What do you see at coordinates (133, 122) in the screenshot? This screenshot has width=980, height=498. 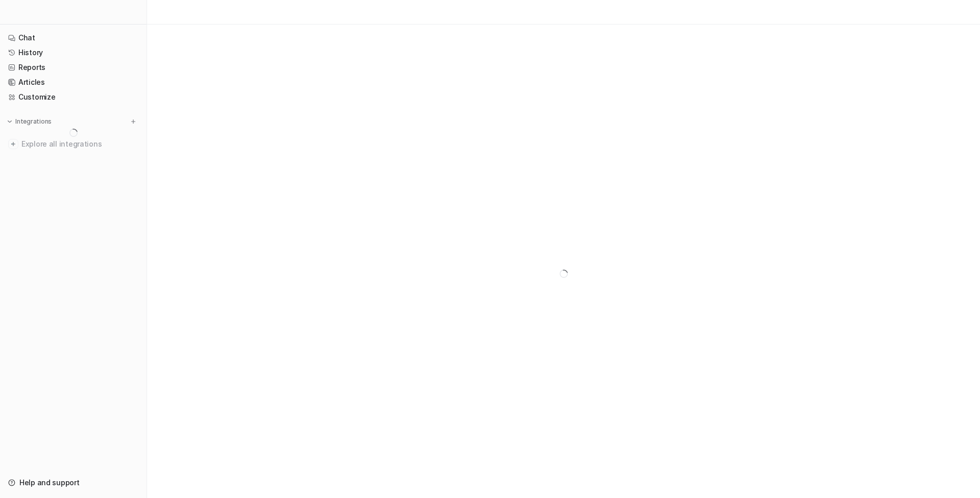 I see `img: menu_add.svg` at bounding box center [133, 122].